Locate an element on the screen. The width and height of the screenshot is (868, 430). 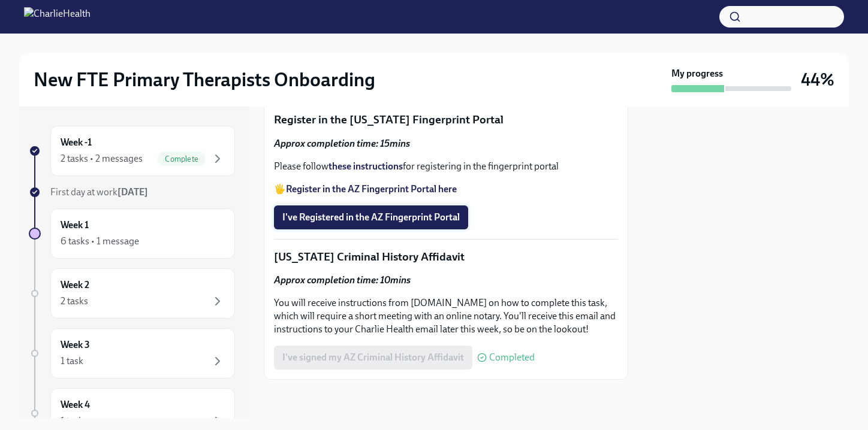
div: 6 tasks • 1 message is located at coordinates (99, 241).